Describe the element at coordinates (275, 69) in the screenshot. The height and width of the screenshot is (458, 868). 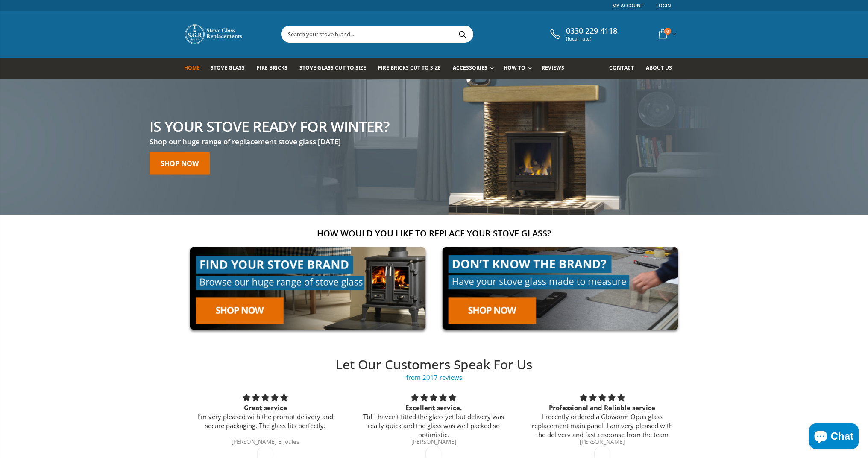
I see `a: Fire Bricks` at that location.